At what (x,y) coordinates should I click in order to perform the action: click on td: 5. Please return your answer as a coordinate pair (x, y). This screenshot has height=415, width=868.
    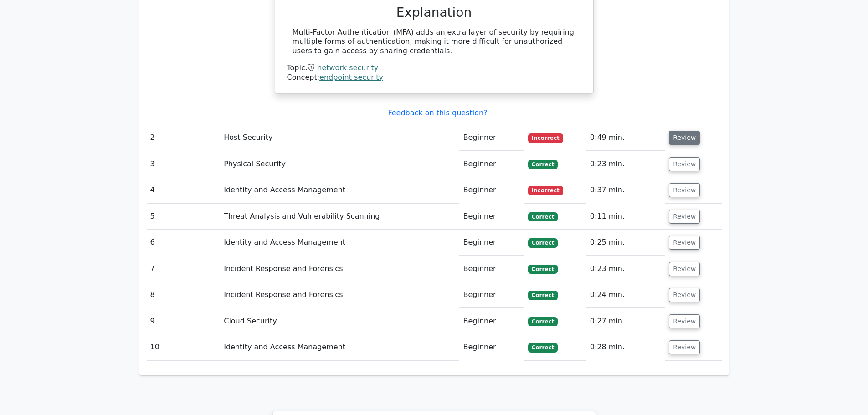
    Looking at the image, I should click on (184, 217).